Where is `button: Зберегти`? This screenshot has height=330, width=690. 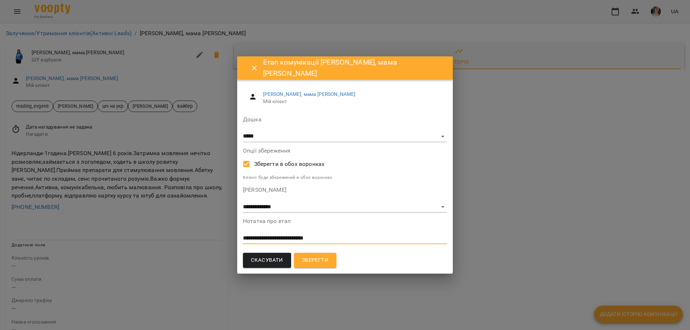
button: Зберегти is located at coordinates (315, 260).